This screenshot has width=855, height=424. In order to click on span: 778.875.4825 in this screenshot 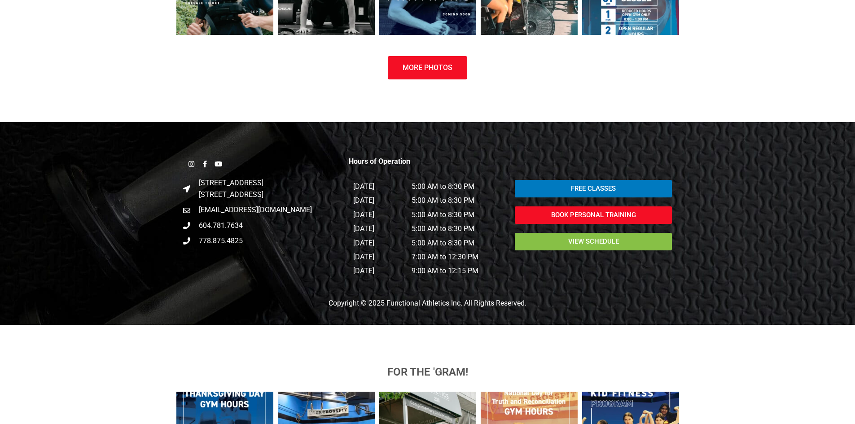, I will do `click(219, 241)`.